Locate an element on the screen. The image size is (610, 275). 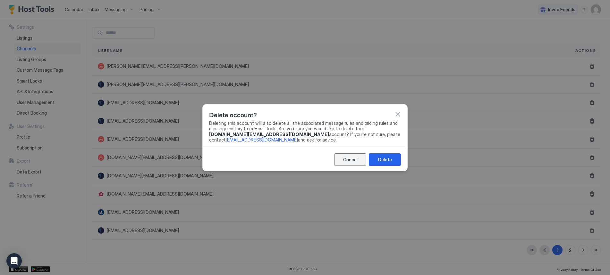
button: Cancel is located at coordinates (350, 160).